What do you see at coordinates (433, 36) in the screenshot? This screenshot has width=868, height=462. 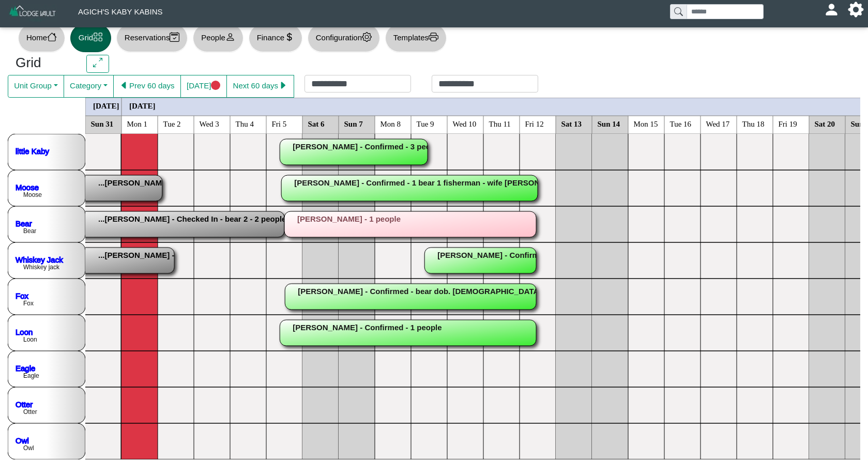 I see `svg: printer` at bounding box center [433, 36].